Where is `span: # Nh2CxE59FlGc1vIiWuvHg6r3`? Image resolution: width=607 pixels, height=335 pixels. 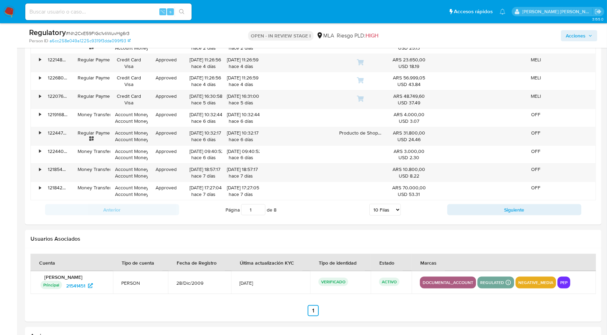 span: # Nh2CxE59FlGc1vIiWuvHg6r3 is located at coordinates (98, 33).